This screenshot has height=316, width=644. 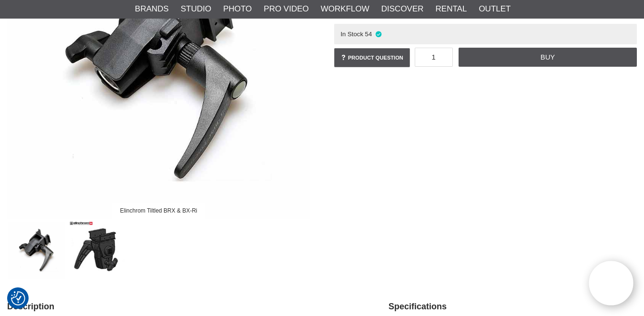 I want to click on a: Discover, so click(x=402, y=9).